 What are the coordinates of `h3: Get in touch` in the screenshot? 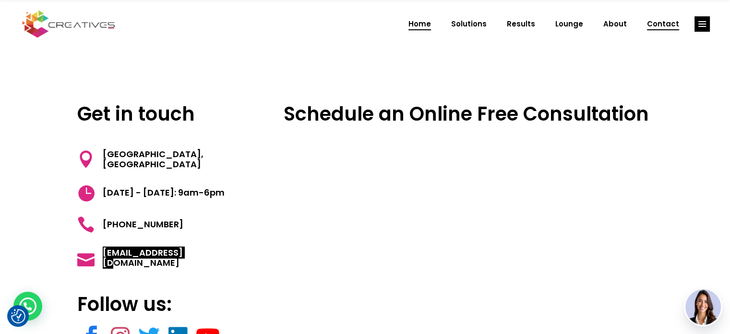 It's located at (163, 114).